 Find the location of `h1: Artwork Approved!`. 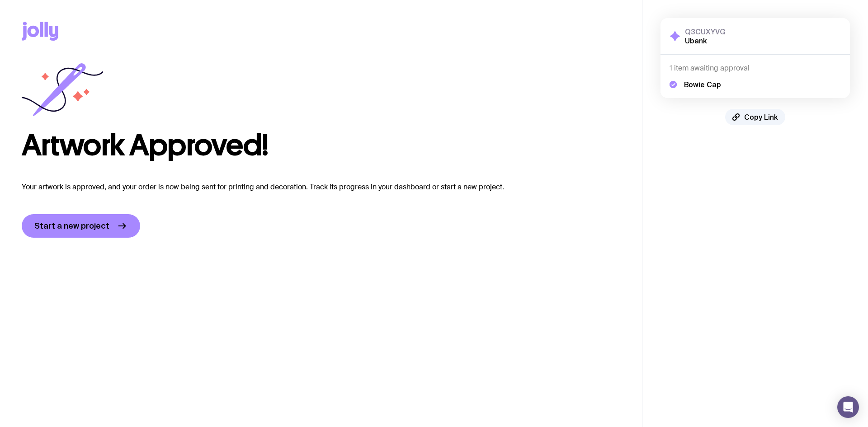

h1: Artwork Approved! is located at coordinates (321, 146).